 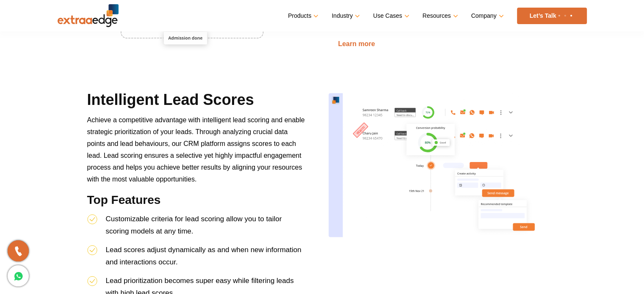 What do you see at coordinates (344, 15) in the screenshot?
I see `a: Industry` at bounding box center [344, 15].